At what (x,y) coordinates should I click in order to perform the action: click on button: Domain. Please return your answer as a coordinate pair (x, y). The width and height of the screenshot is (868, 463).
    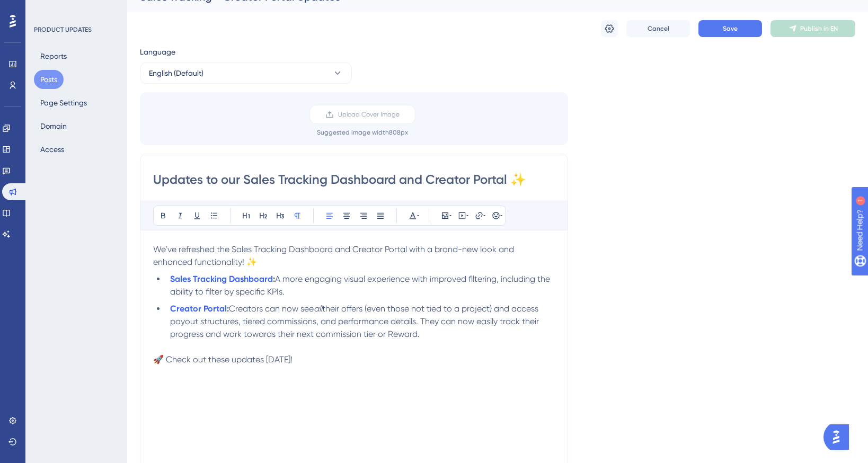
    Looking at the image, I should click on (54, 126).